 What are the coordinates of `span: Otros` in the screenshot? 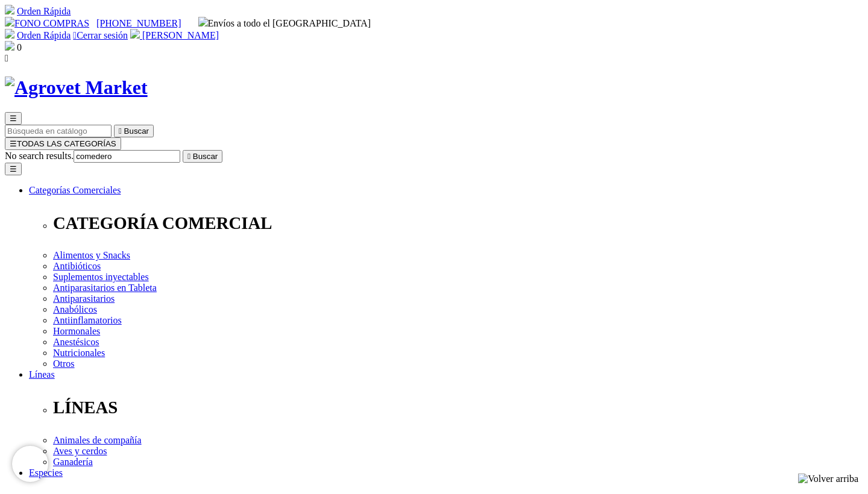 It's located at (64, 364).